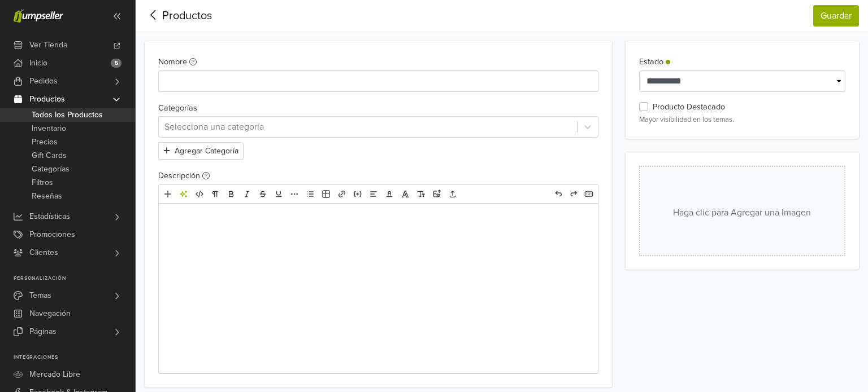 This screenshot has height=392, width=868. What do you see at coordinates (310, 194) in the screenshot?
I see `a: Lista` at bounding box center [310, 194].